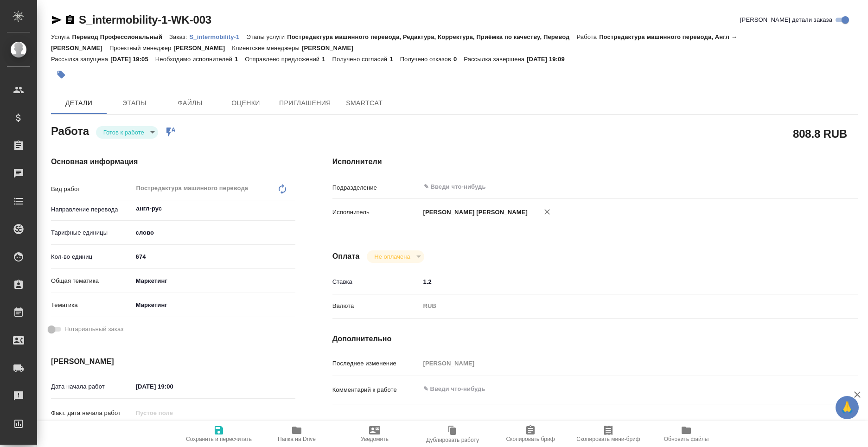 The height and width of the screenshot is (447, 868). I want to click on p: Этапы услуги, so click(266, 36).